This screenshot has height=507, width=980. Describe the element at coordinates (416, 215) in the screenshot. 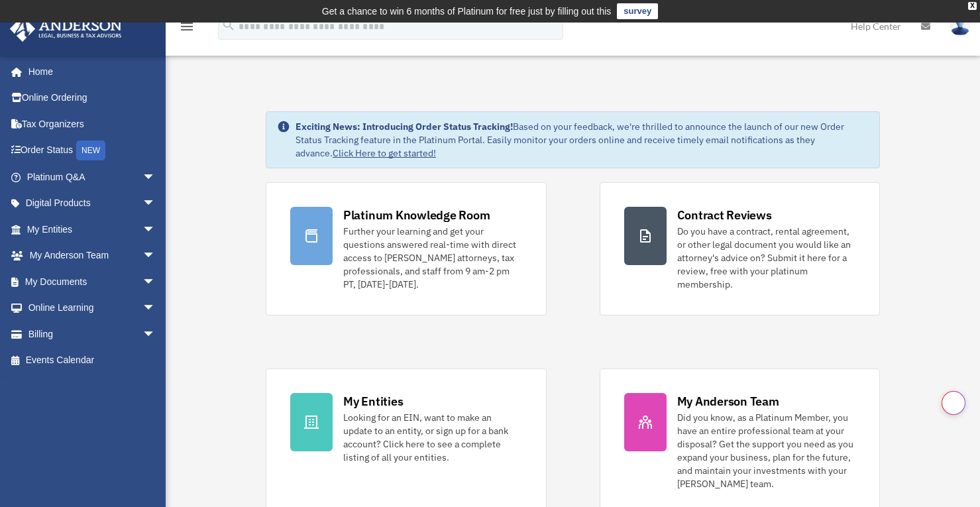

I see `div: Platinum Knowledge Room` at that location.